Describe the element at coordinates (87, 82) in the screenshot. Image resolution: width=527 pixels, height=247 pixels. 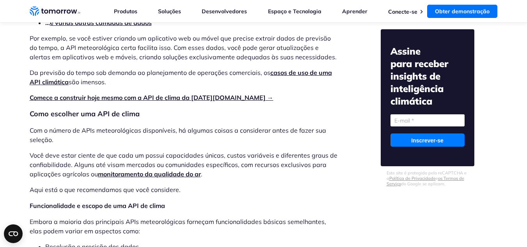
I see `font: são imensos.` at that location.